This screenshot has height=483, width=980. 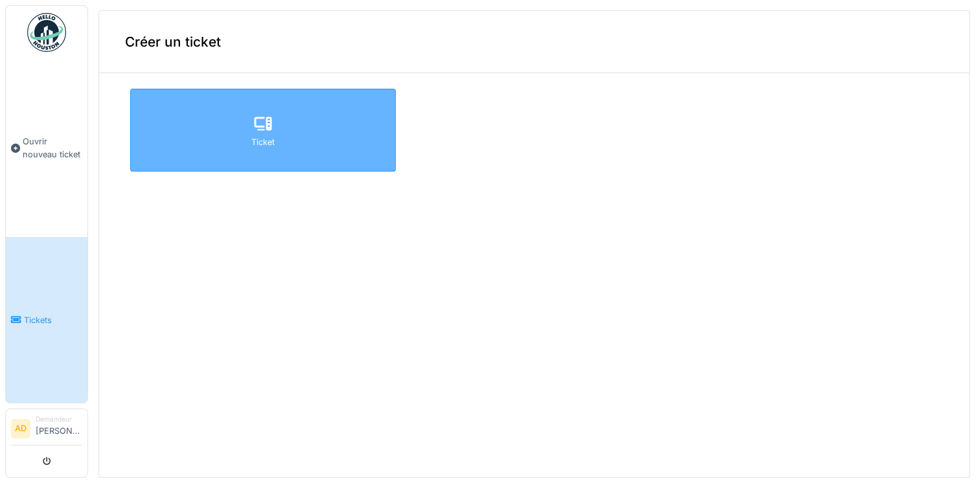 What do you see at coordinates (53, 147) in the screenshot?
I see `span: Ouvrir nouveau ticket` at bounding box center [53, 147].